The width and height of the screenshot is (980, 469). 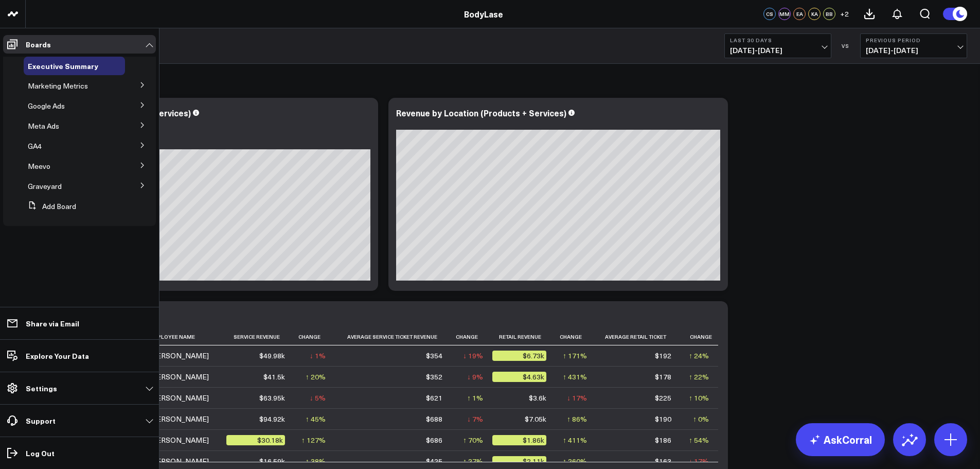 What do you see at coordinates (63, 66) in the screenshot?
I see `span: Executive Summary` at bounding box center [63, 66].